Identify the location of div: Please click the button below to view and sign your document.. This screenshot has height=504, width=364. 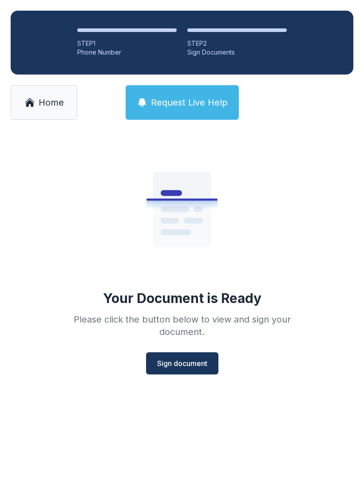
(182, 325).